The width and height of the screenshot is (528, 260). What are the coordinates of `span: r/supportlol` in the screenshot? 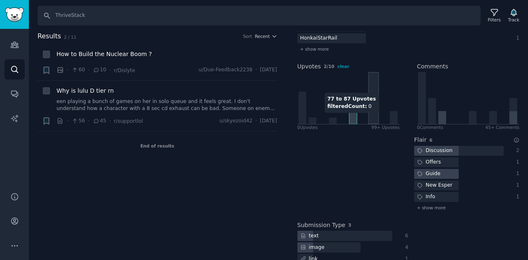 It's located at (128, 121).